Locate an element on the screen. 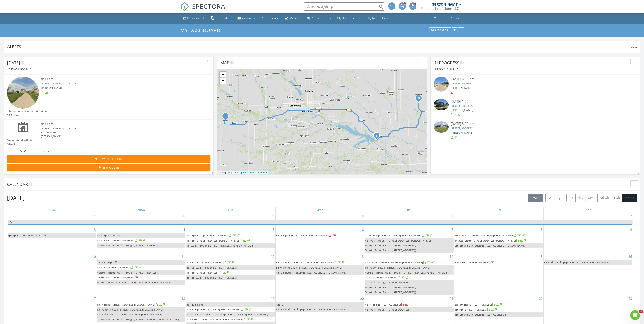  a: Go to August 23, 2025 is located at coordinates (630, 298).